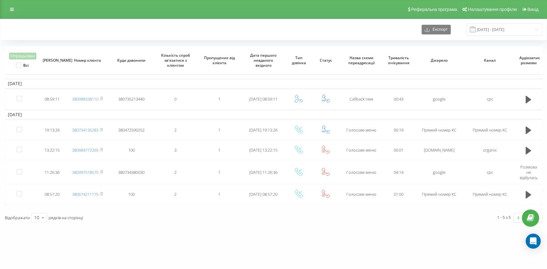  I want to click on td: 08:59:11, so click(52, 99).